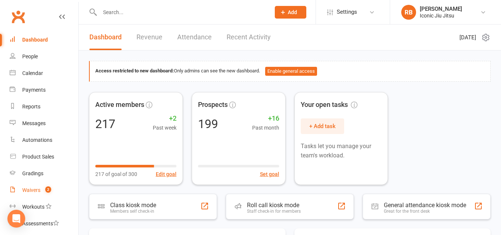 The height and width of the screenshot is (235, 501). Describe the element at coordinates (290, 71) in the screenshot. I see `div: Only admins can see the new dashboard.` at that location.